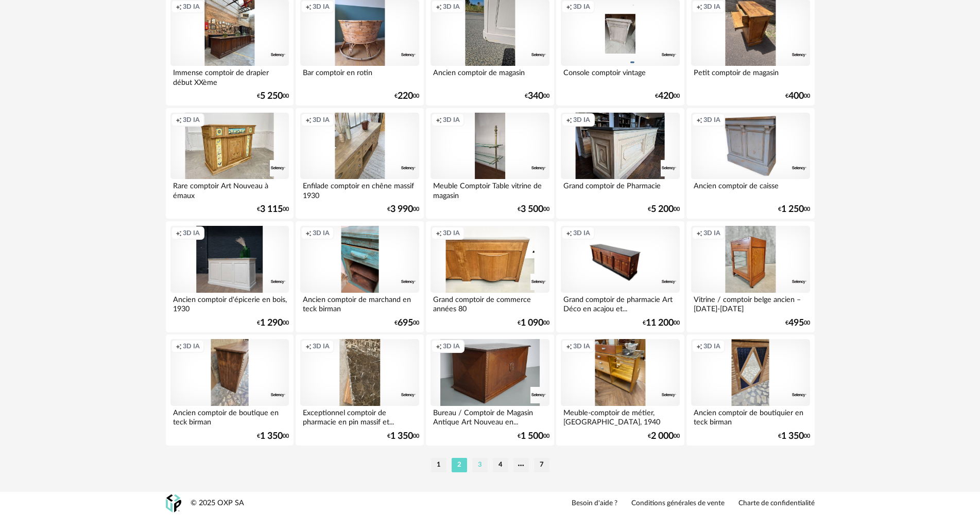 Image resolution: width=980 pixels, height=515 pixels. I want to click on a: Conditions générales de vente, so click(678, 504).